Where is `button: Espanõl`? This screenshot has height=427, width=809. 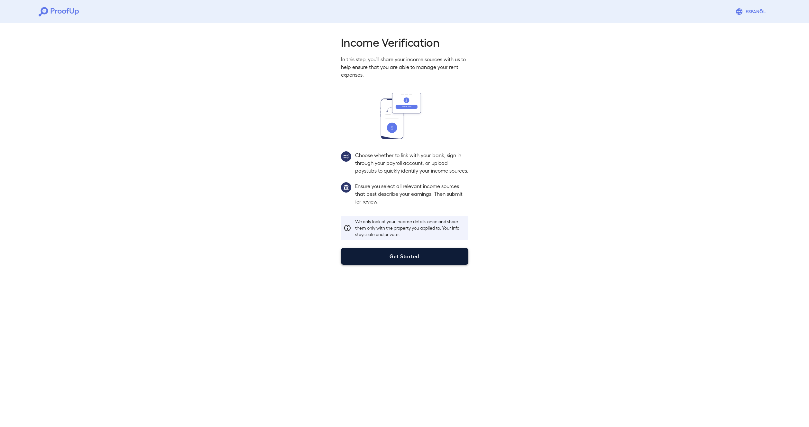
button: Espanõl is located at coordinates (752, 12).